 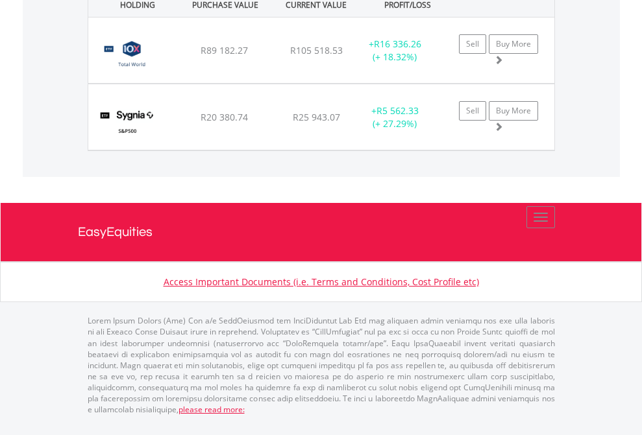 What do you see at coordinates (397, 43) in the screenshot?
I see `span: R16 336.26` at bounding box center [397, 43].